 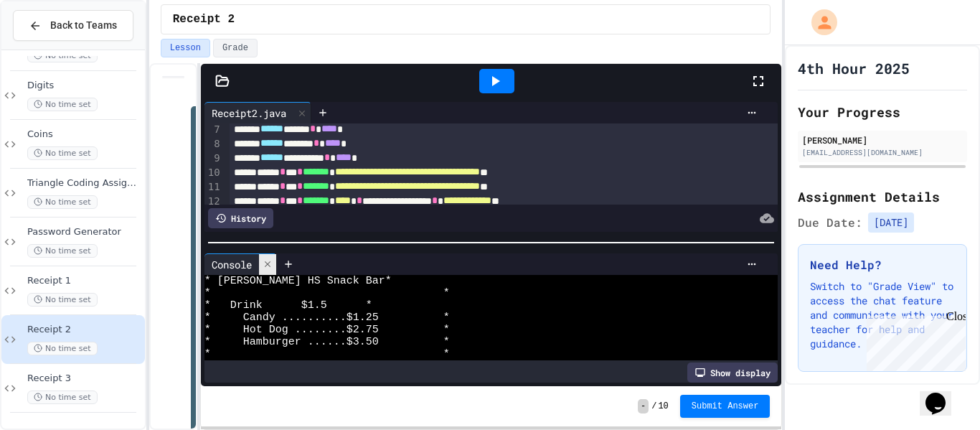 I want to click on span: 10, so click(x=663, y=406).